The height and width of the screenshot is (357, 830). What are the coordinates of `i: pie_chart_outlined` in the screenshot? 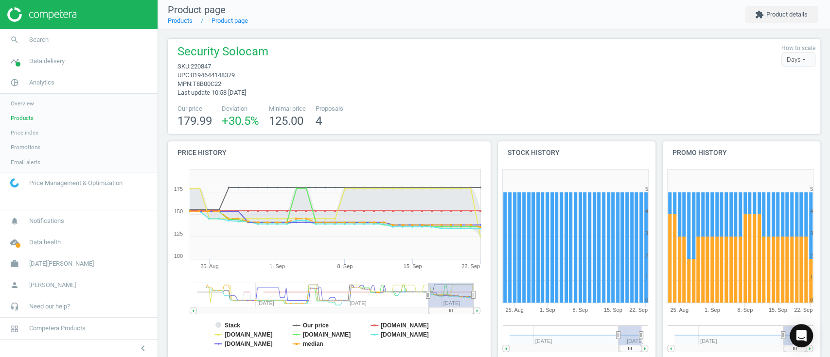 It's located at (15, 83).